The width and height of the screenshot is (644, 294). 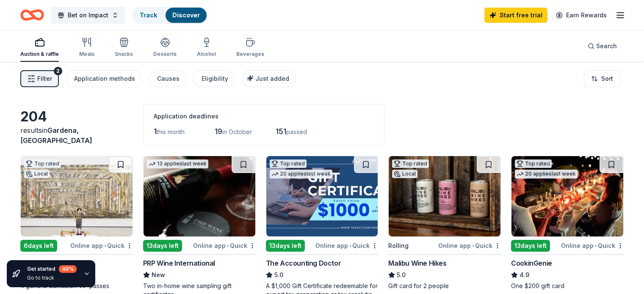 What do you see at coordinates (77, 135) in the screenshot?
I see `div: results` at bounding box center [77, 135].